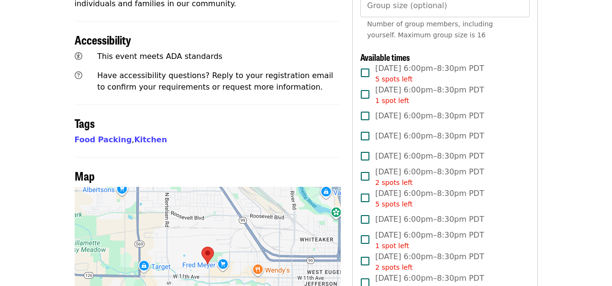 The width and height of the screenshot is (612, 286). I want to click on span: Map, so click(85, 175).